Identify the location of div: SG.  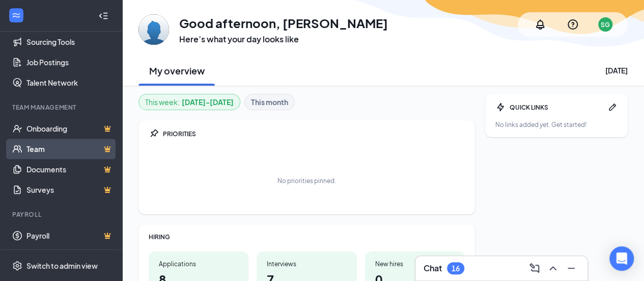
(605, 24).